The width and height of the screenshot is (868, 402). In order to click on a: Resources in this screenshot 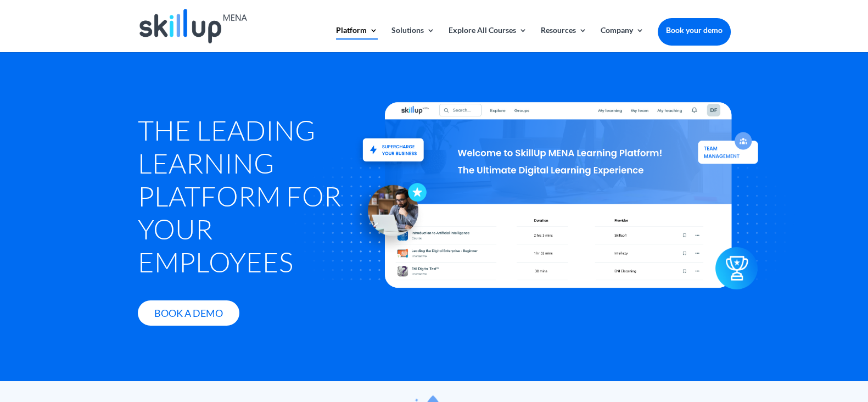, I will do `click(564, 39)`.